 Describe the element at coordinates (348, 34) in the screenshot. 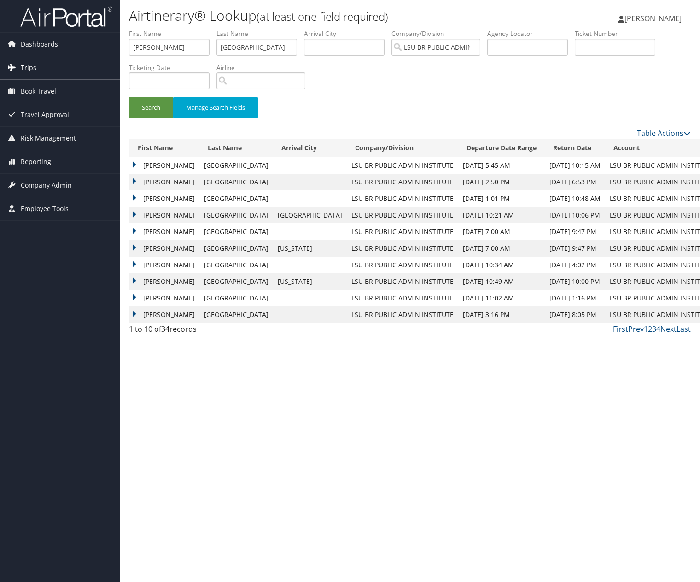

I see `label: Arrival City` at that location.